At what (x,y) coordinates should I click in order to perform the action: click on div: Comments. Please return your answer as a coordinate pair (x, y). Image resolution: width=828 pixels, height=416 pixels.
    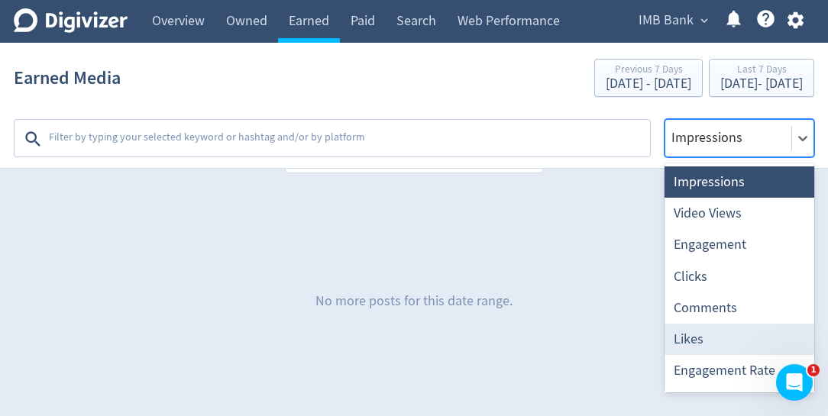
    Looking at the image, I should click on (740, 308).